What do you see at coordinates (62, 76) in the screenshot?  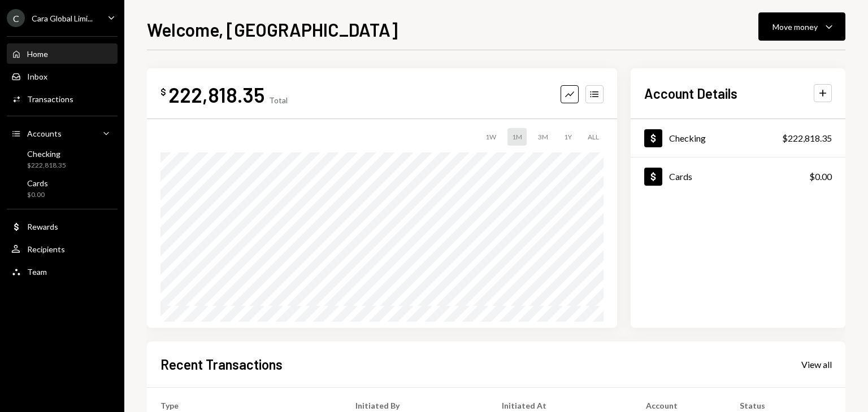 I see `a: Inbox` at bounding box center [62, 76].